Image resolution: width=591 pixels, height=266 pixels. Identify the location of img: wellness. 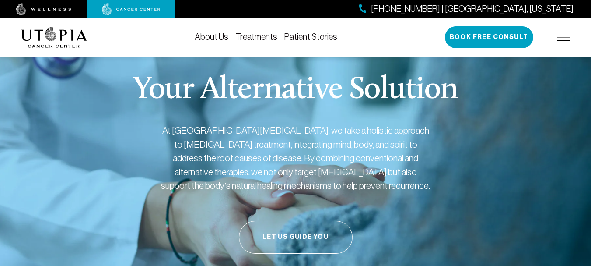
(44, 9).